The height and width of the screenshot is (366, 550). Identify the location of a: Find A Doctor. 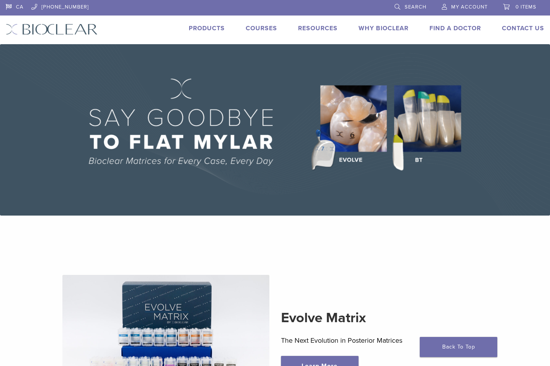
(455, 28).